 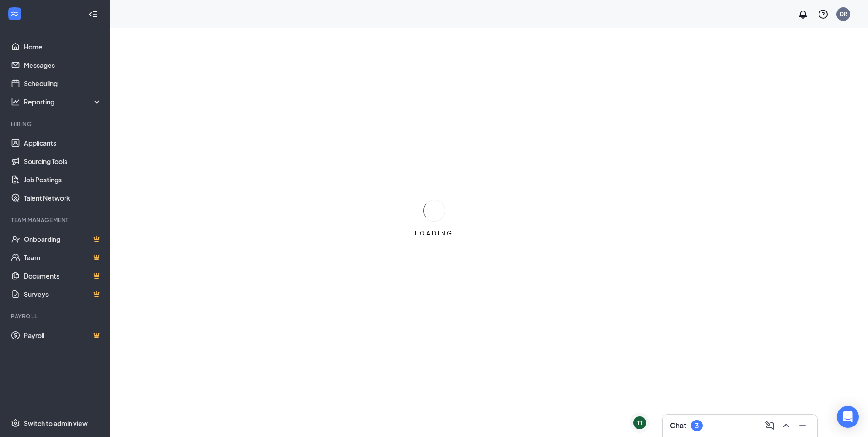 What do you see at coordinates (697, 426) in the screenshot?
I see `div: 3` at bounding box center [697, 426].